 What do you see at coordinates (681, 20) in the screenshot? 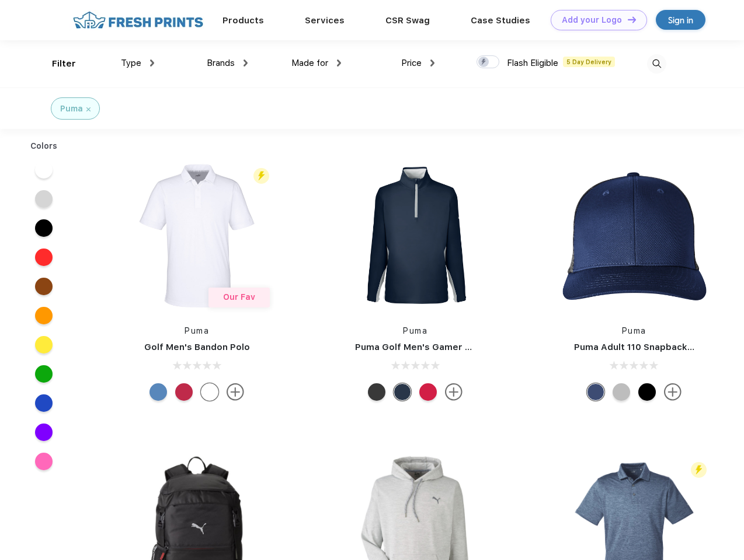
I see `a: Sign in` at bounding box center [681, 20].